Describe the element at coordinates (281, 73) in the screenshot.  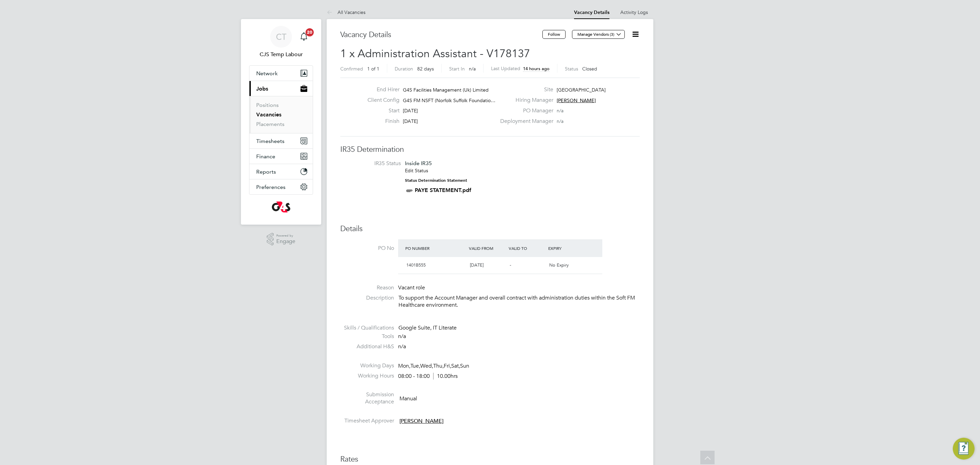
I see `button: Network` at that location.